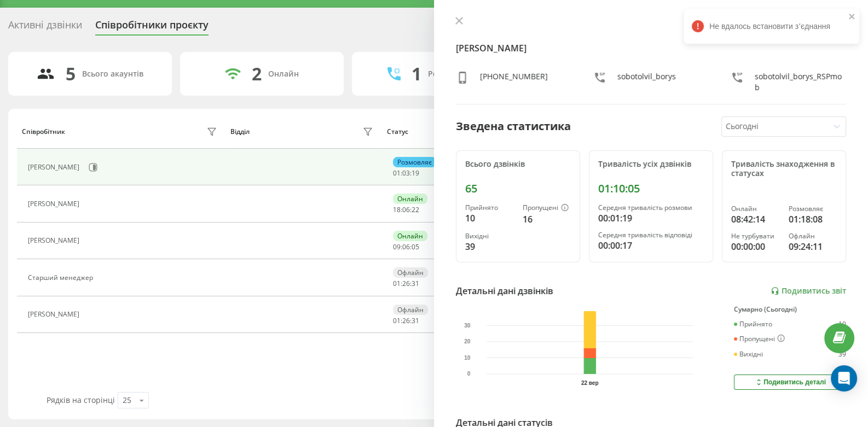  I want to click on div: Сумарно (Сьогодні), so click(789, 310).